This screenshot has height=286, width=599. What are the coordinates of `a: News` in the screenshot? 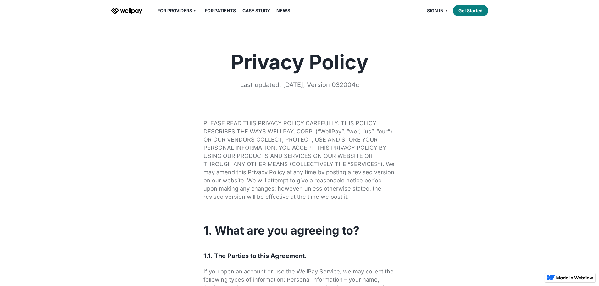 It's located at (283, 11).